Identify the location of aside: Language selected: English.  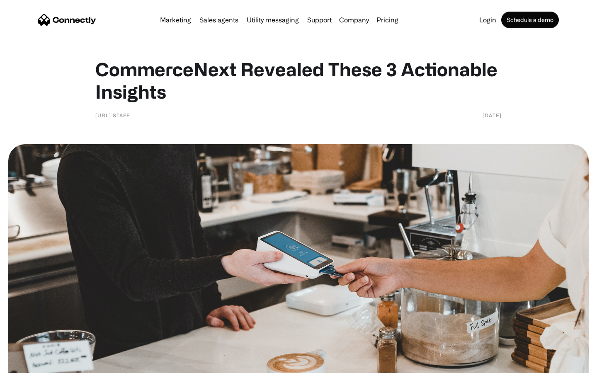
(29, 365).